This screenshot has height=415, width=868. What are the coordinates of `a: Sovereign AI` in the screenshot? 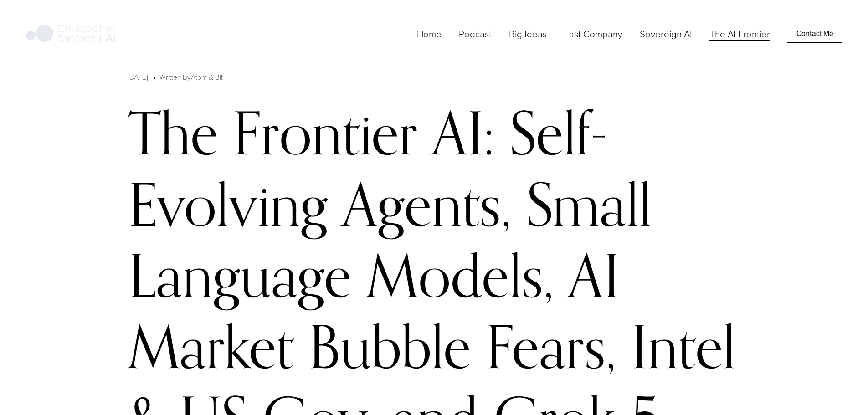 It's located at (665, 34).